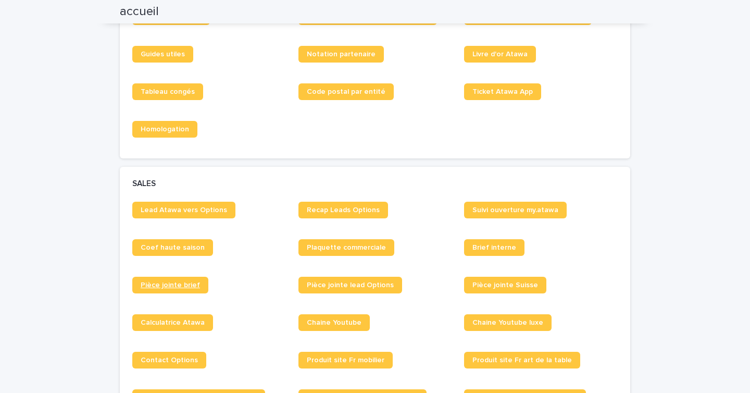  What do you see at coordinates (341, 54) in the screenshot?
I see `a: Notation partenaire` at bounding box center [341, 54].